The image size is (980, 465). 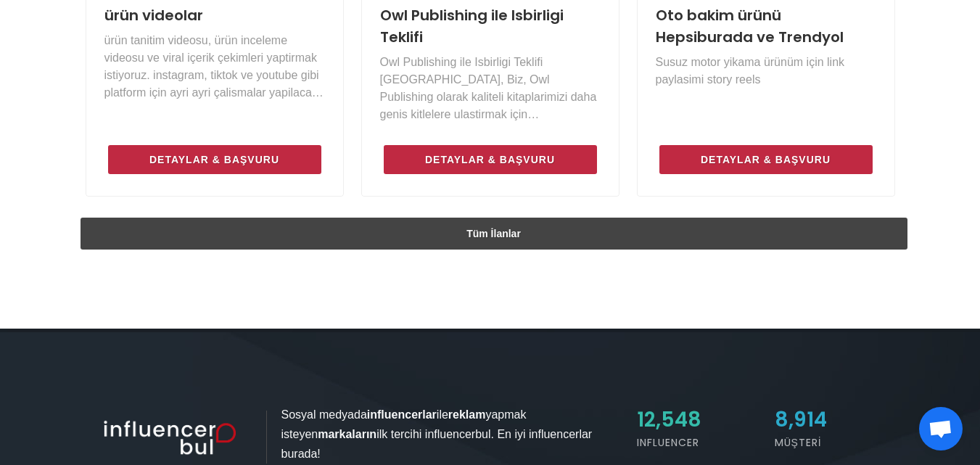 What do you see at coordinates (766, 71) in the screenshot?
I see `p: Susuz motor yikama ürünüm için link paylasimi story reels` at bounding box center [766, 71].